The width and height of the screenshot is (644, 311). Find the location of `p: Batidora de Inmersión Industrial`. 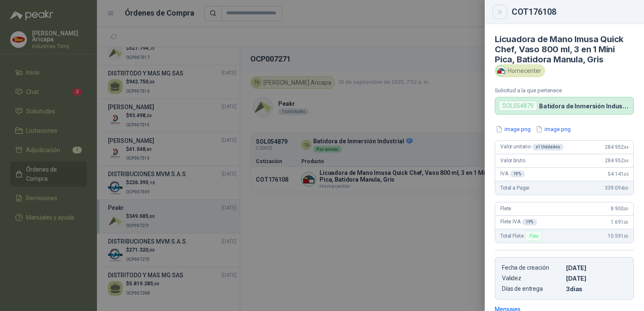

p: Batidora de Inmersión Industrial is located at coordinates (585, 106).